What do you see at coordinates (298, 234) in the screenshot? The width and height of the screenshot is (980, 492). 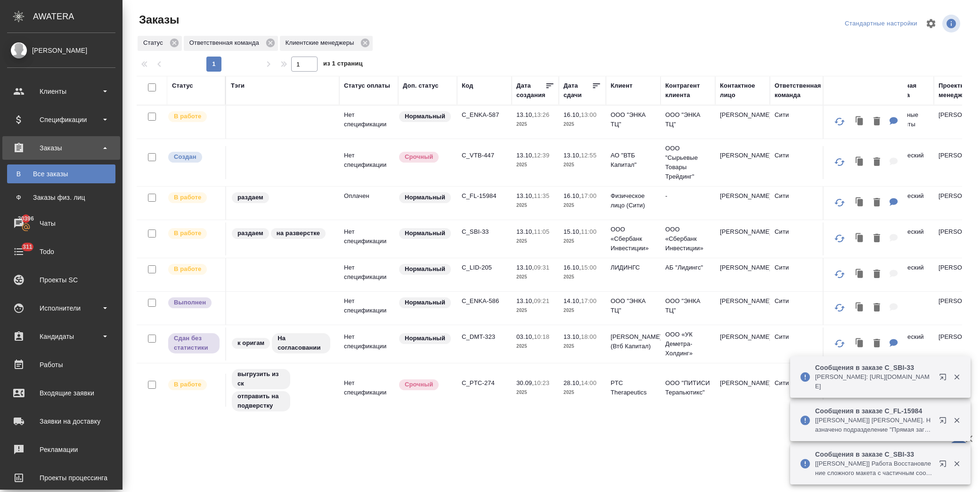 I see `p: на разверстке` at bounding box center [298, 234].